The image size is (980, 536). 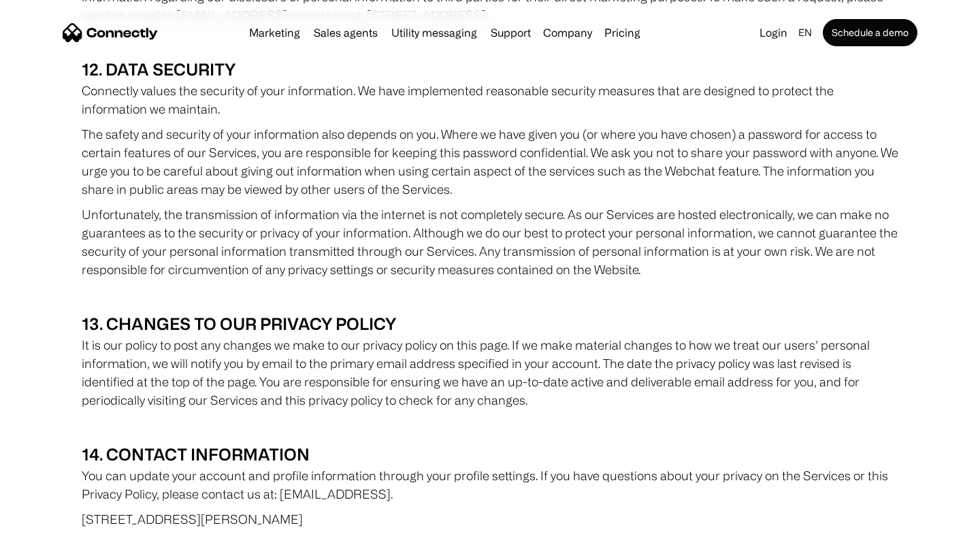 What do you see at coordinates (490, 455) in the screenshot?
I see `h2: 14. CONTACT INFORMATION` at bounding box center [490, 455].